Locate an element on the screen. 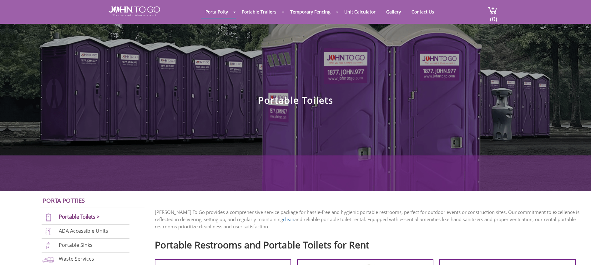  a: Portable Toilets > is located at coordinates (79, 216).